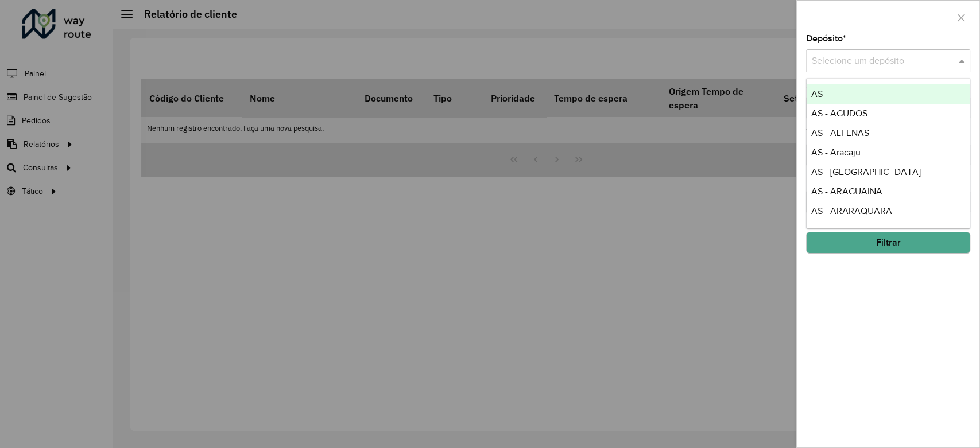 The image size is (980, 448). What do you see at coordinates (826, 38) in the screenshot?
I see `label: Depósito` at bounding box center [826, 38].